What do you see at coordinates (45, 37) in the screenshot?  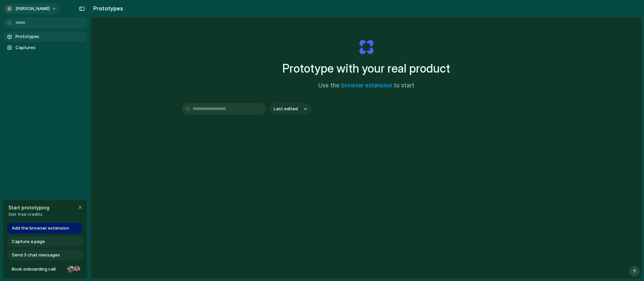 I see `a: Prototypes` at bounding box center [45, 37].